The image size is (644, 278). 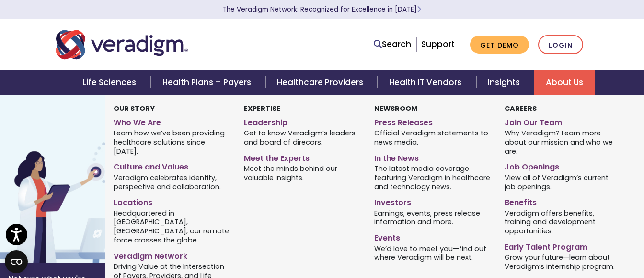 What do you see at coordinates (302, 121) in the screenshot?
I see `a: Leadership` at bounding box center [302, 121].